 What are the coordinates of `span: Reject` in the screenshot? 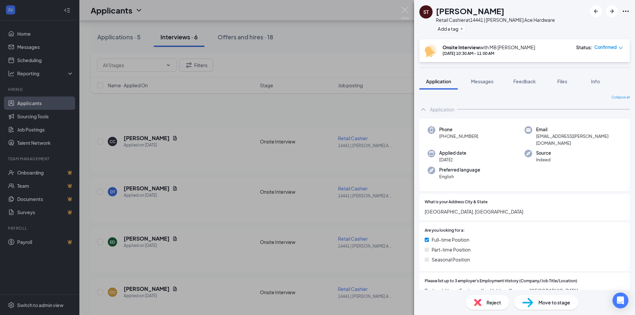 It's located at (494, 303).